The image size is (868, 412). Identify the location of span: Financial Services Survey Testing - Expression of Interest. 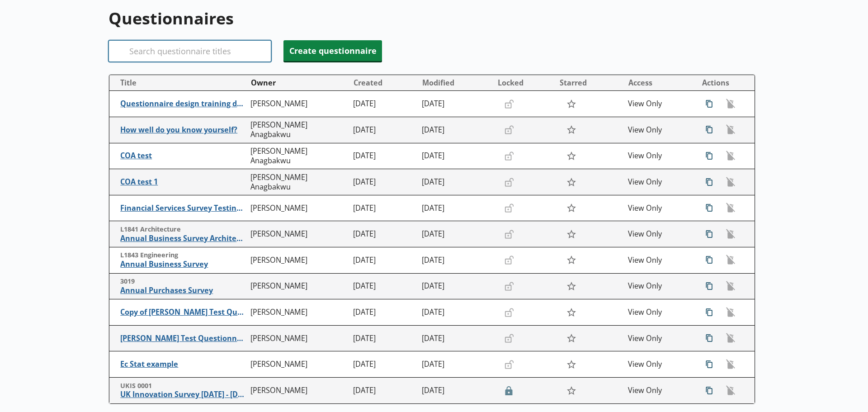
(183, 208).